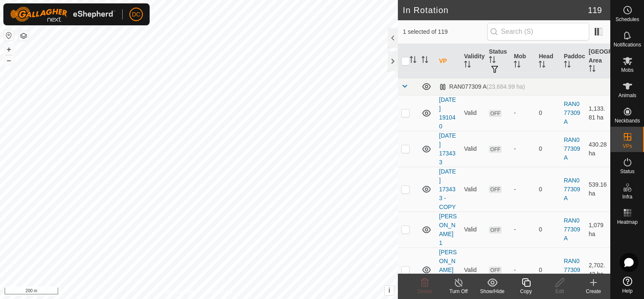 The width and height of the screenshot is (644, 299). What do you see at coordinates (458, 291) in the screenshot?
I see `div: Turn Off` at bounding box center [458, 291].